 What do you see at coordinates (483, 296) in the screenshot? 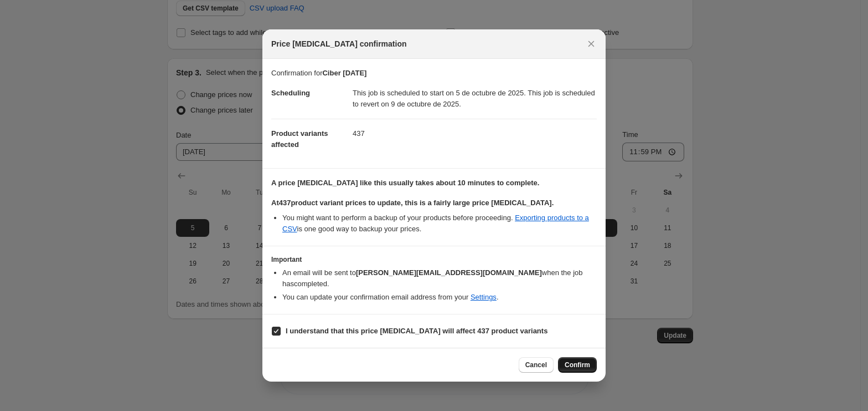
I see `a: Settings` at bounding box center [483, 296].